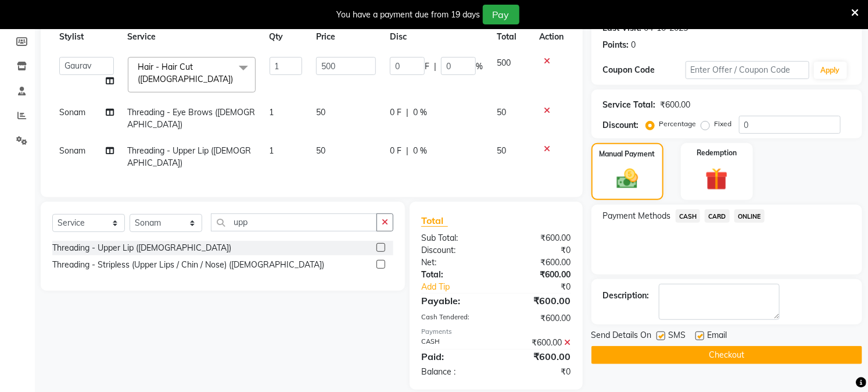 This screenshot has height=392, width=868. I want to click on th: Service, so click(191, 37).